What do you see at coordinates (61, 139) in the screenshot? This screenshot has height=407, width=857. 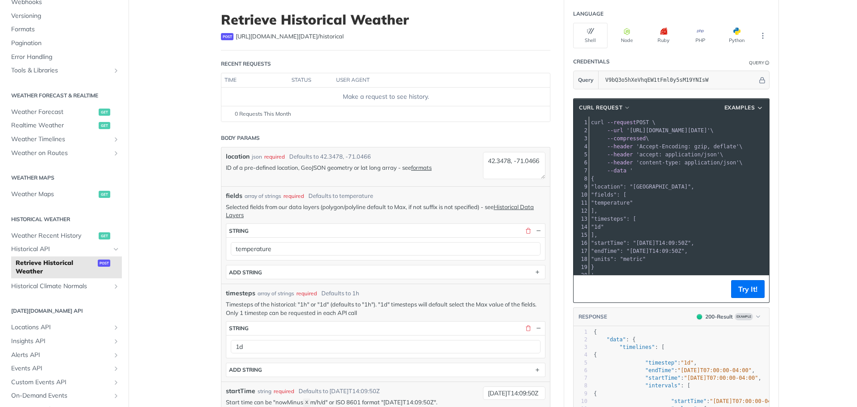 I see `span: Weather Timelines` at bounding box center [61, 139].